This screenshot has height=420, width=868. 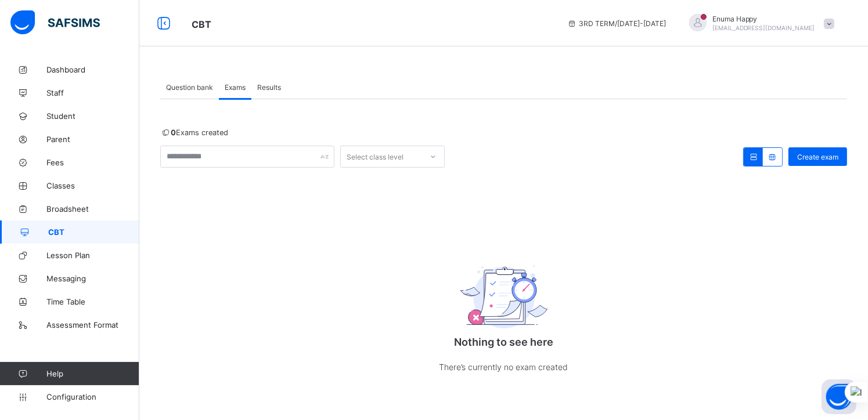 What do you see at coordinates (269, 87) in the screenshot?
I see `span: Results` at bounding box center [269, 87].